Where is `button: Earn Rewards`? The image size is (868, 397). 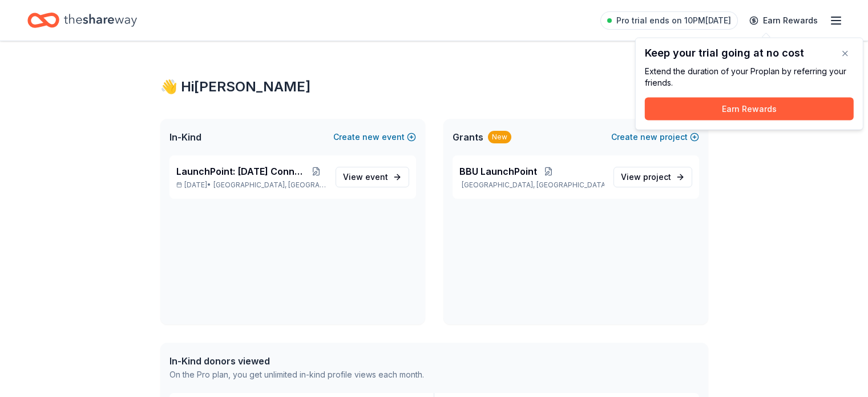 button: Earn Rewards is located at coordinates (749, 109).